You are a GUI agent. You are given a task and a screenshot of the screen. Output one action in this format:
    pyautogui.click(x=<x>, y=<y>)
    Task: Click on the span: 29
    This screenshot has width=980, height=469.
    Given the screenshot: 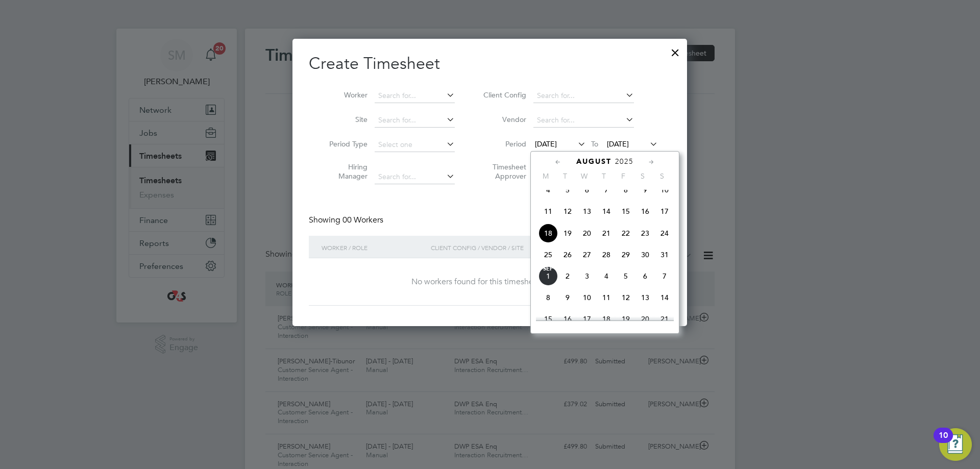 What is the action you would take?
    pyautogui.click(x=626, y=255)
    